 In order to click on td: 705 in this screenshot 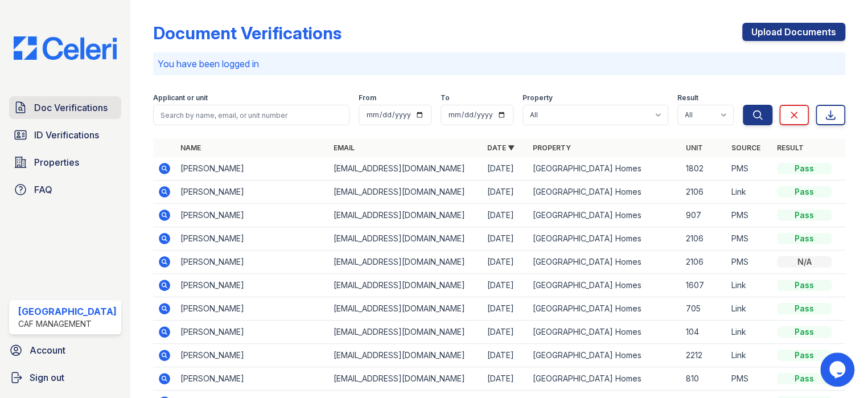, I will do `click(704, 308)`.